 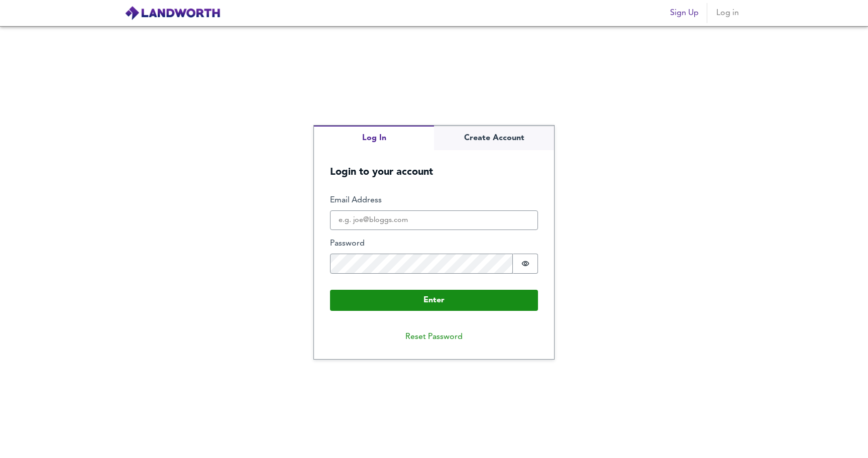 What do you see at coordinates (434, 201) in the screenshot?
I see `label: Email Address` at bounding box center [434, 201].